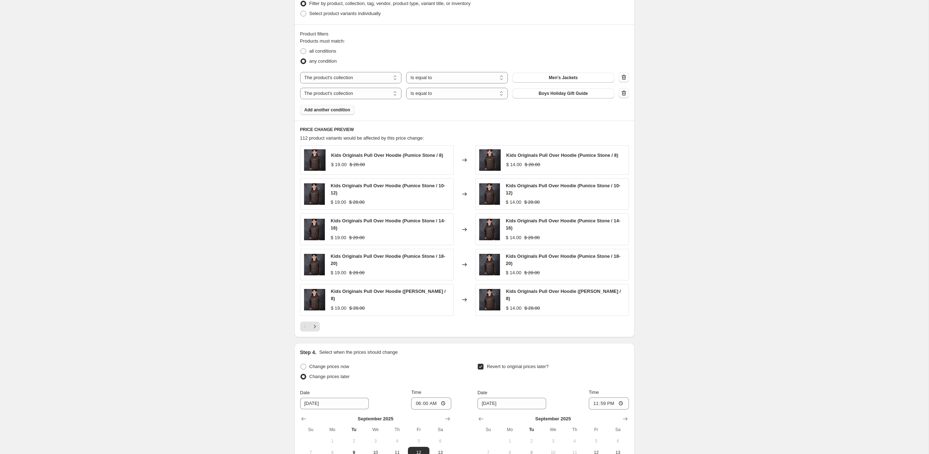 The height and width of the screenshot is (454, 929). What do you see at coordinates (563, 260) in the screenshot?
I see `span: Kids Originals Pull Over Hoodie (Pumice Stone / 18-20)` at bounding box center [563, 260].